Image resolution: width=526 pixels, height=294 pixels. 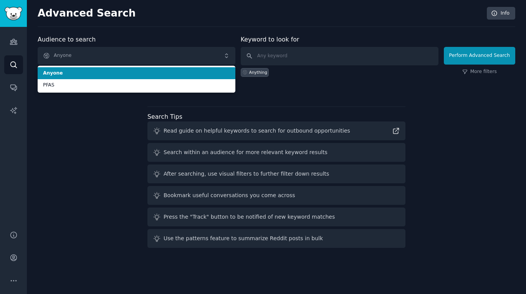 What do you see at coordinates (243, 238) in the screenshot?
I see `div: Use the patterns feature to summarize Reddit posts in bulk` at bounding box center [243, 238].